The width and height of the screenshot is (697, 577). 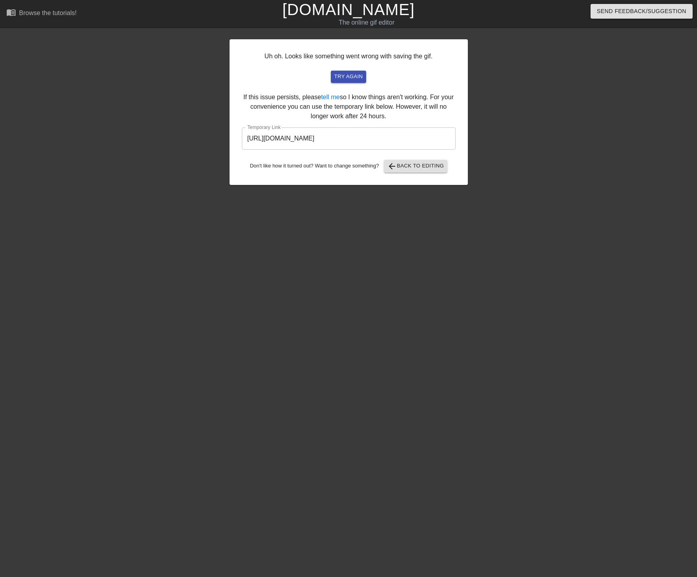 I want to click on span: try again, so click(x=348, y=77).